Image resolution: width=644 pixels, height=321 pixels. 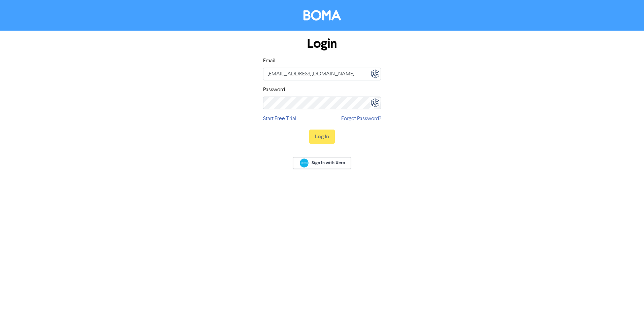 What do you see at coordinates (322, 137) in the screenshot?
I see `button: Log In` at bounding box center [322, 137].